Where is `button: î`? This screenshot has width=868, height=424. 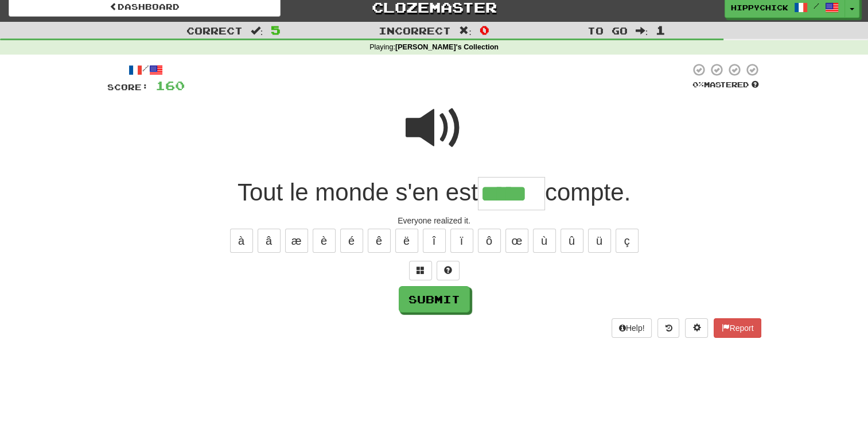 button: î is located at coordinates (434, 240).